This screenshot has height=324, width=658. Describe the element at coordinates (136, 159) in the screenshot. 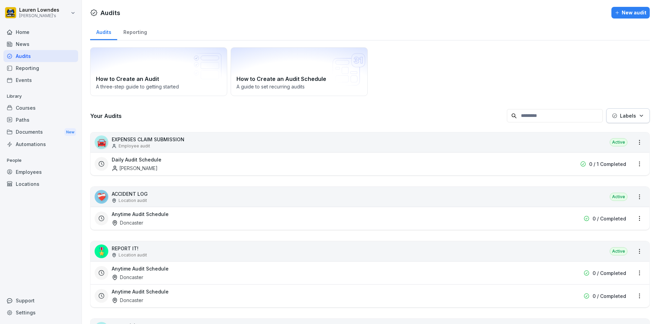

I see `h3: Daily Audit Schedule` at that location.